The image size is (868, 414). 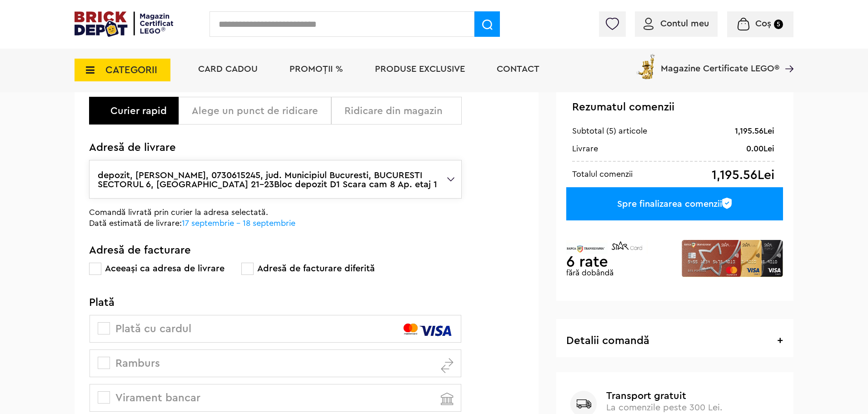 I want to click on div: Curier rapid, so click(x=141, y=111).